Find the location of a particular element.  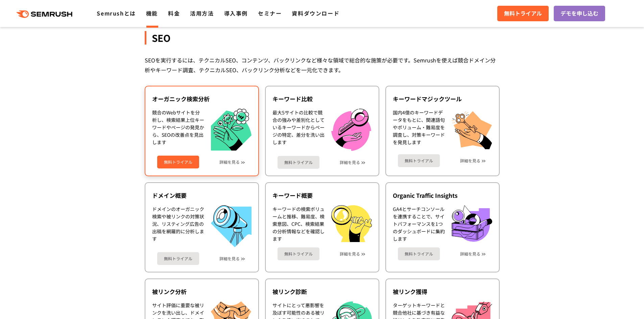

a: 活用方法 is located at coordinates (202, 13).